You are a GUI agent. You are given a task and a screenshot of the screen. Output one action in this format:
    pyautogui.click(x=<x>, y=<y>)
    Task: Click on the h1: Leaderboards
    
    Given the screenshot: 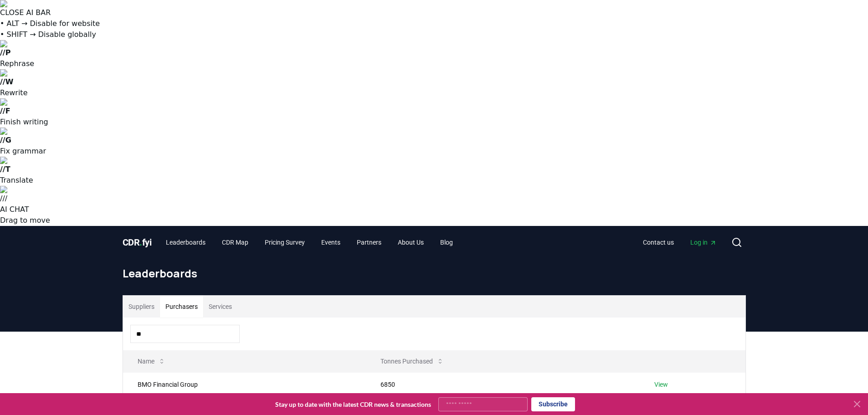 What is the action you would take?
    pyautogui.click(x=434, y=273)
    